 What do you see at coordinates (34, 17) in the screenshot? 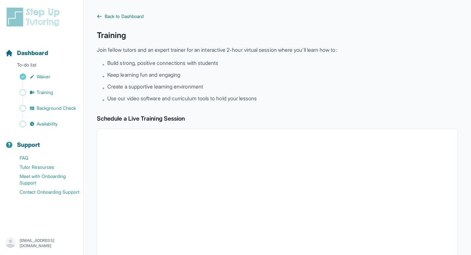
I see `img: logo` at bounding box center [34, 17].